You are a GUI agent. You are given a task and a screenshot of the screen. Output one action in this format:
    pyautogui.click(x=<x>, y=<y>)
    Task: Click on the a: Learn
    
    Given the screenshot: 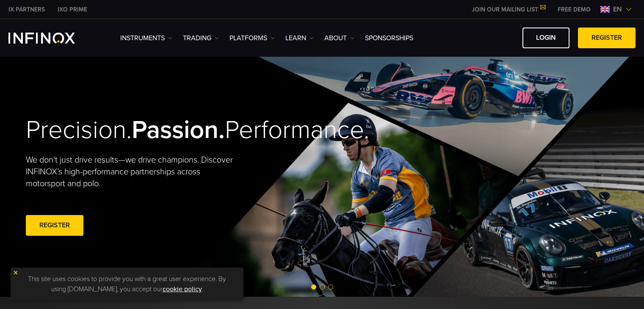 What is the action you would take?
    pyautogui.click(x=299, y=38)
    